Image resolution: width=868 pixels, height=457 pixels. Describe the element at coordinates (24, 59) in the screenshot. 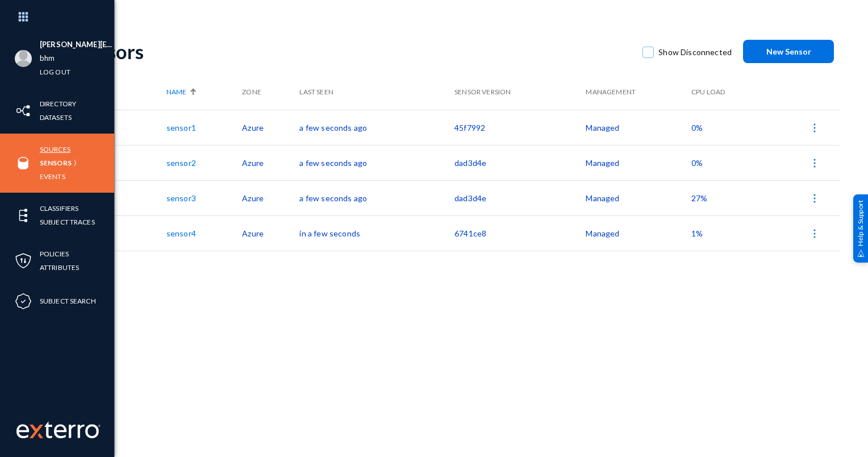

I see `img: blank-profile-picture.png` at that location.